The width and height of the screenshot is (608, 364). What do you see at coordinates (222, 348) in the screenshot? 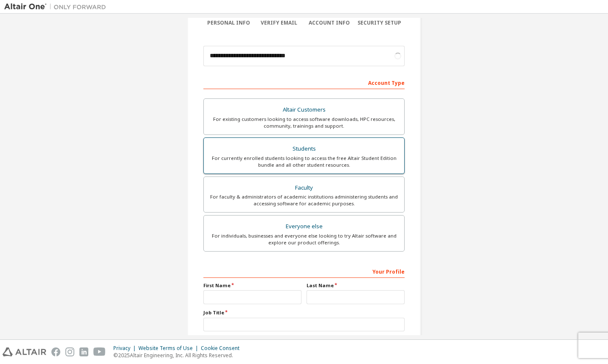
I see `div: Cookie Consent` at bounding box center [222, 348].